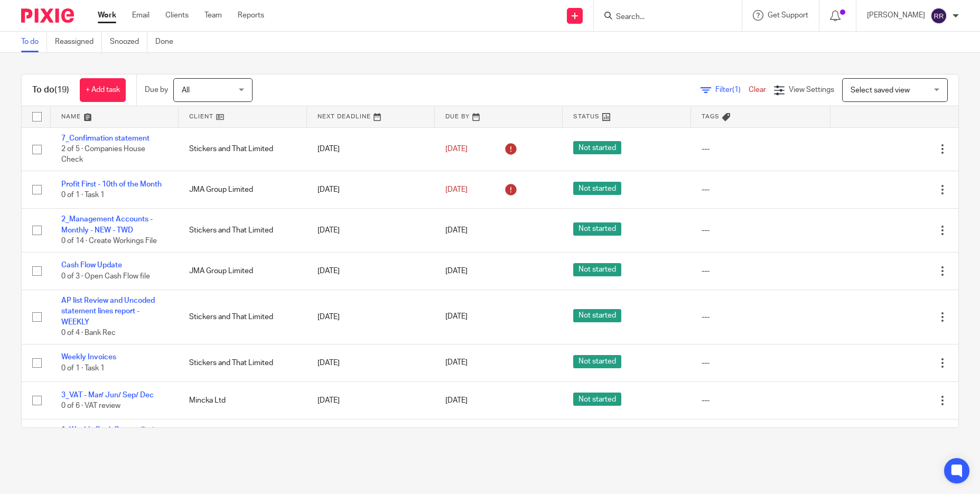 The height and width of the screenshot is (494, 980). I want to click on a: 7_Confirmation statement, so click(105, 139).